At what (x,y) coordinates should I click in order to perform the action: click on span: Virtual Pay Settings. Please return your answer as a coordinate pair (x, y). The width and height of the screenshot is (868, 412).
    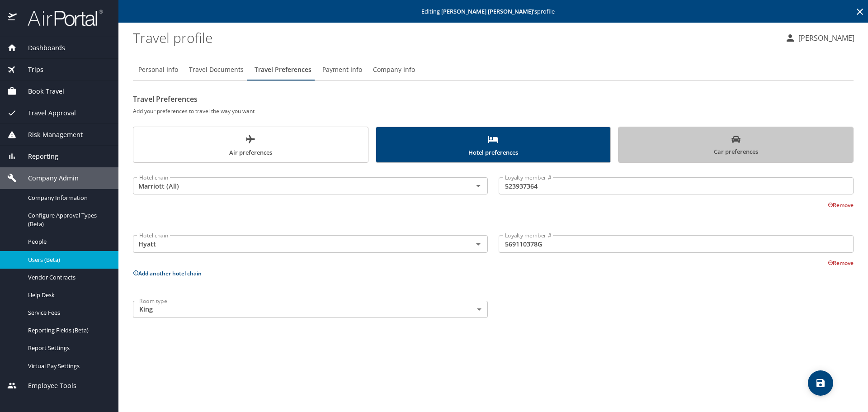
    Looking at the image, I should click on (68, 366).